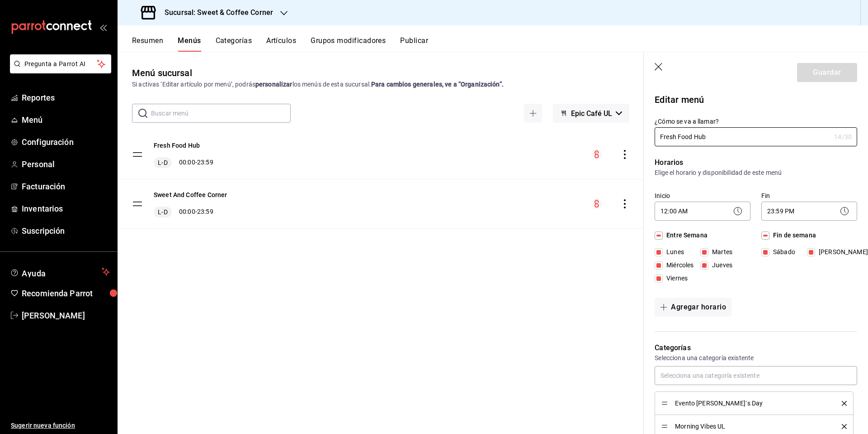  I want to click on button: Fresh Food Hub, so click(177, 145).